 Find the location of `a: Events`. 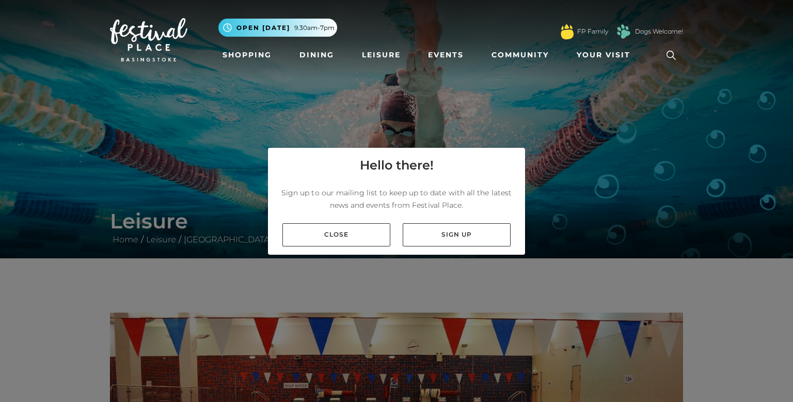

a: Events is located at coordinates (446, 55).